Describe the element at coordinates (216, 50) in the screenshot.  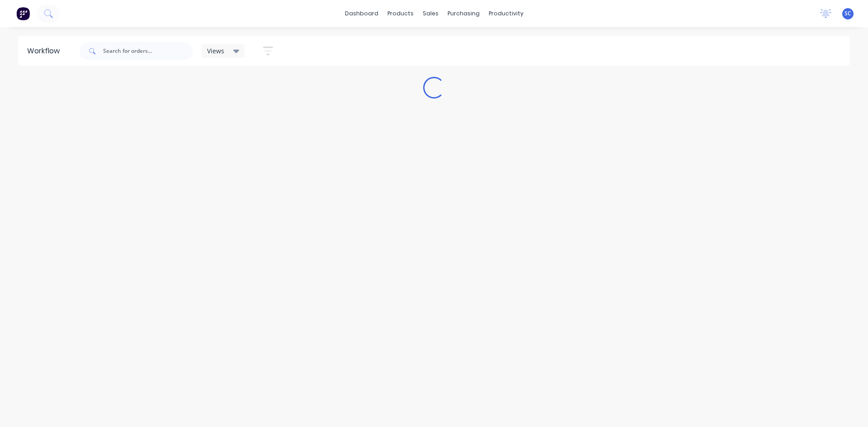
I see `span: Views` at that location.